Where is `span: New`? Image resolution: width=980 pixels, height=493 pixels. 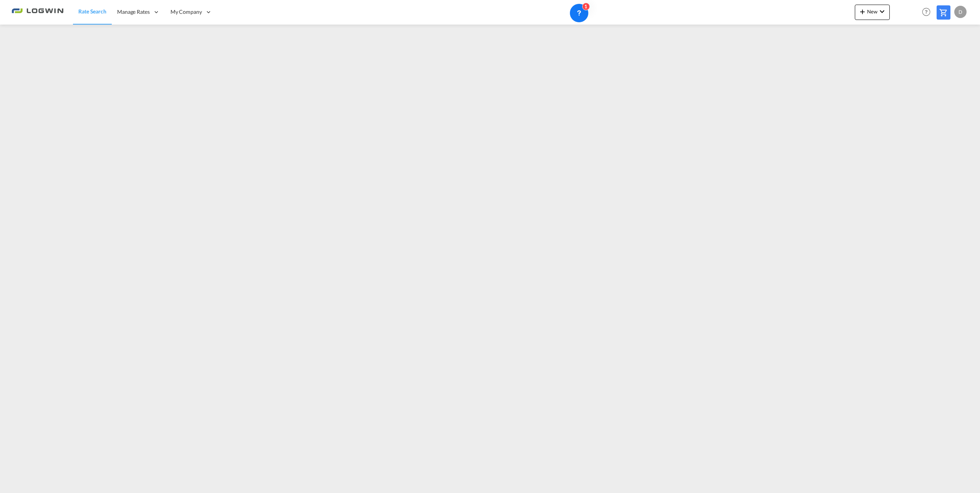
span: New is located at coordinates (872, 11).